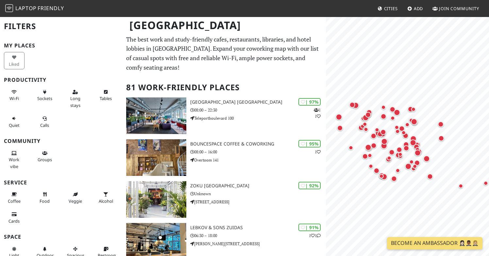 This screenshot has width=489, height=256. Describe the element at coordinates (317, 113) in the screenshot. I see `p: 1 1` at that location.